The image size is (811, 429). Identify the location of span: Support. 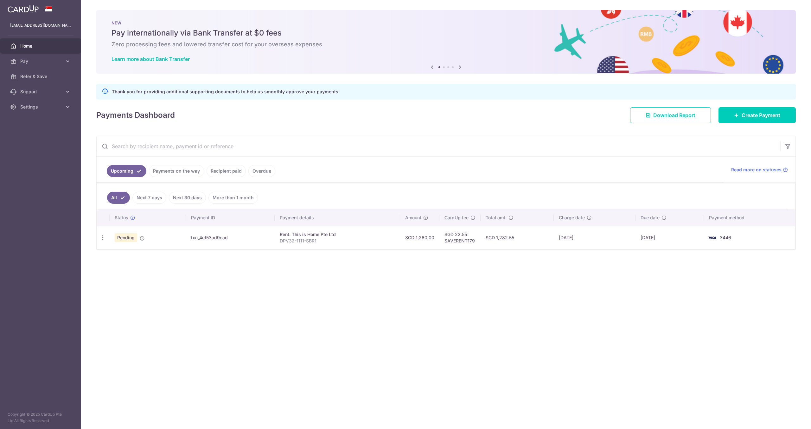
(41, 92).